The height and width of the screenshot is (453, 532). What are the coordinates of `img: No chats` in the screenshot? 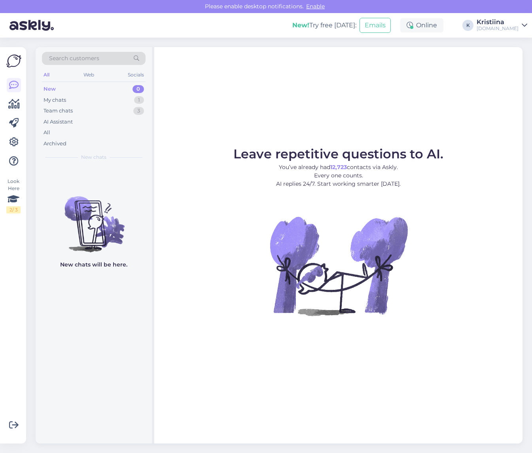 It's located at (94, 218).